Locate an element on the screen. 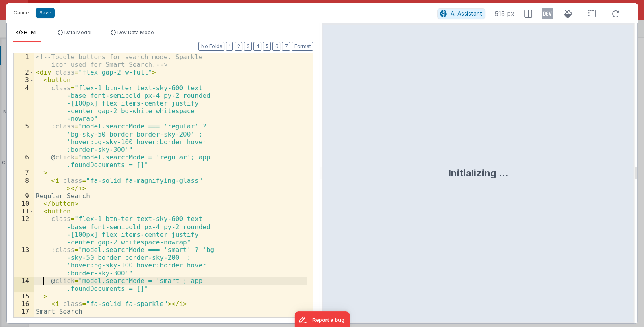 The height and width of the screenshot is (327, 644). div: Initializing ... is located at coordinates (479, 173).